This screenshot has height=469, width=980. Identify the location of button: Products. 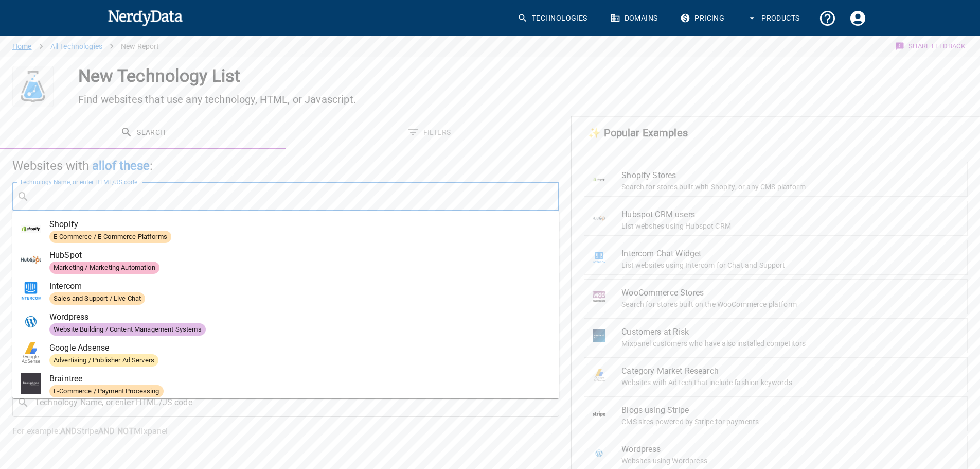
(774, 18).